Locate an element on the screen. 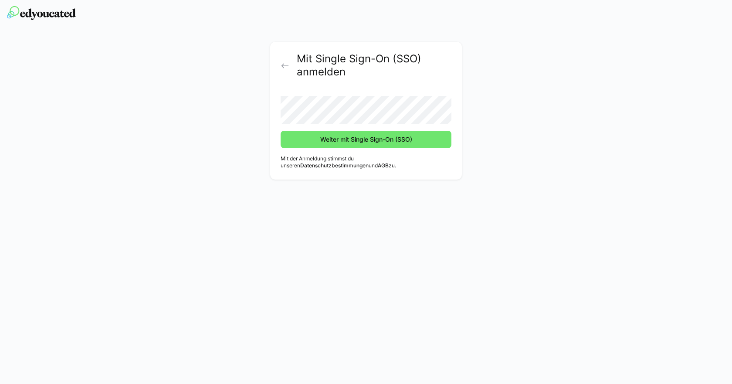  a: Datenschutzbestimmungen is located at coordinates (334, 165).